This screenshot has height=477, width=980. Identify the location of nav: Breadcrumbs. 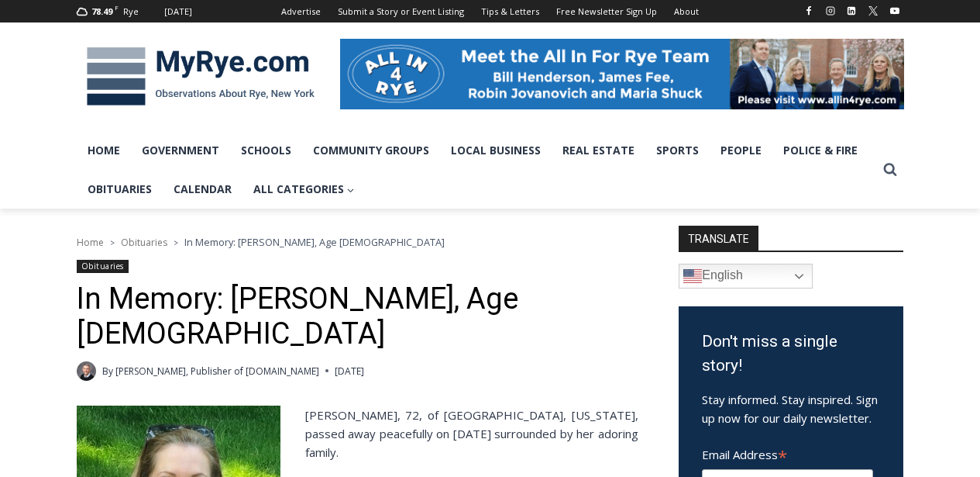
(357, 241).